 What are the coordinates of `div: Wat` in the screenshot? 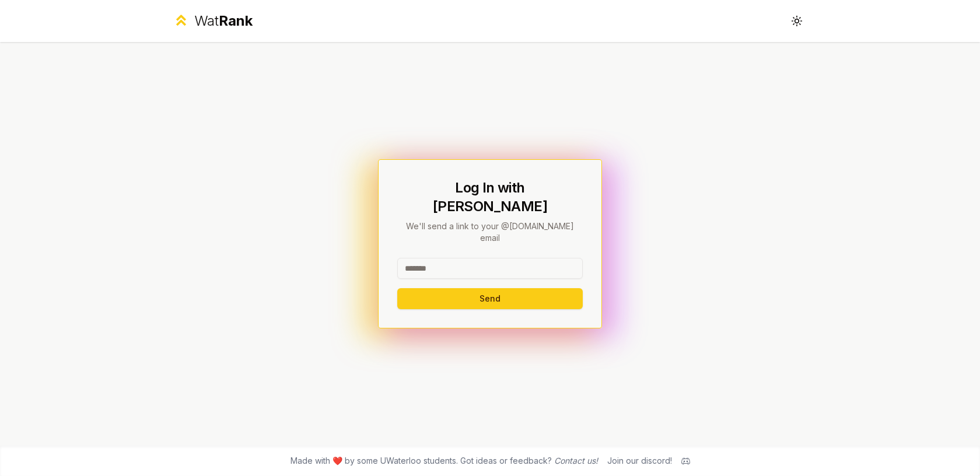 It's located at (223, 21).